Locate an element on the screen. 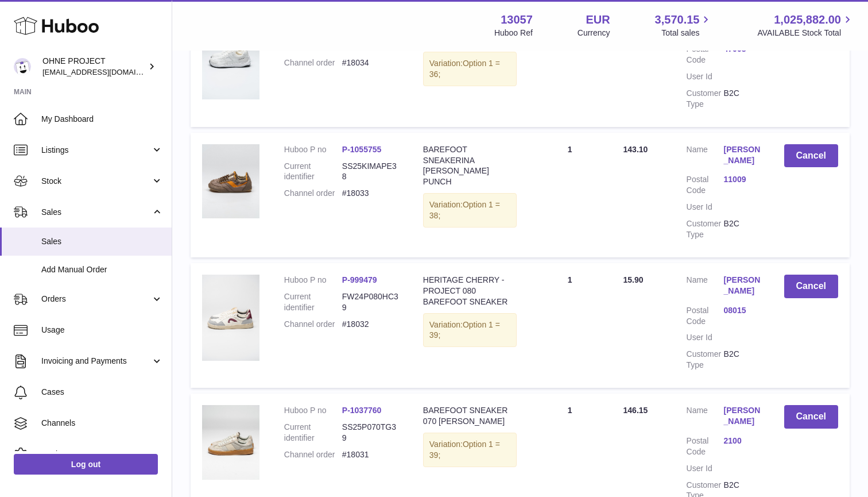 Image resolution: width=868 pixels, height=497 pixels. strong: 13057 is located at coordinates (517, 19).